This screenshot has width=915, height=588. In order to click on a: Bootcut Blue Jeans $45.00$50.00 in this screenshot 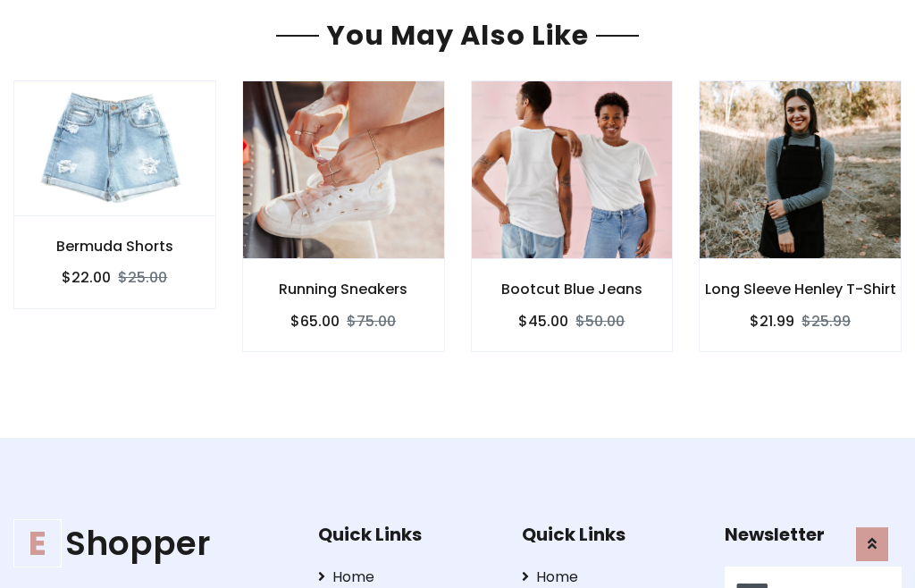, I will do `click(572, 215)`.